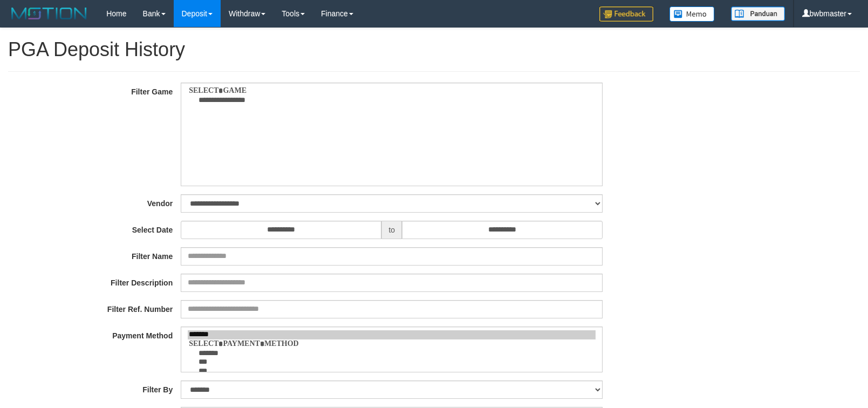 This screenshot has height=408, width=868. What do you see at coordinates (626, 14) in the screenshot?
I see `img: Feedback.jpg` at bounding box center [626, 14].